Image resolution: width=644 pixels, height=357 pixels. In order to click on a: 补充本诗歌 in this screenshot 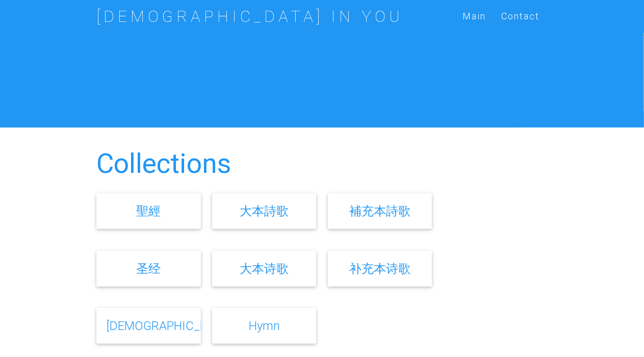, I will do `click(380, 268)`.